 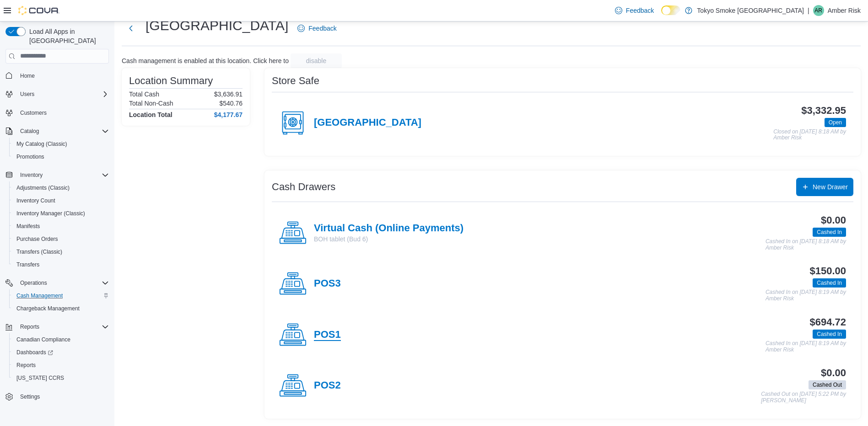 What do you see at coordinates (42, 144) in the screenshot?
I see `a: My Catalog (Classic)` at bounding box center [42, 144].